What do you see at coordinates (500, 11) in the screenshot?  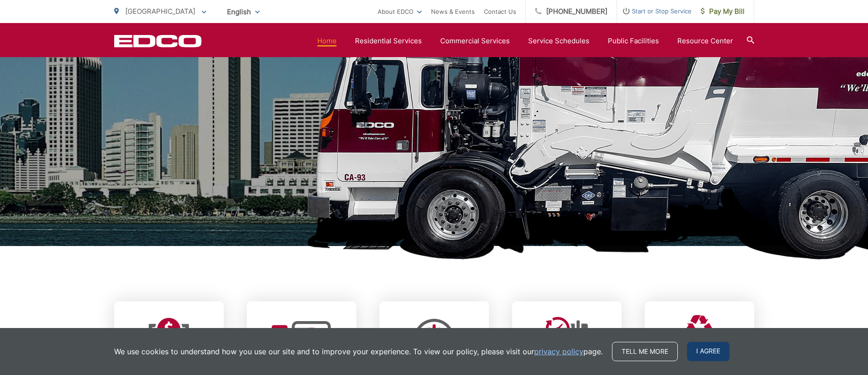 I see `a: Contact Us` at bounding box center [500, 11].